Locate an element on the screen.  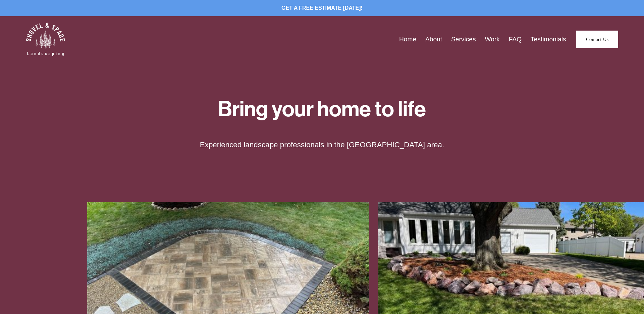
a: Testimonials is located at coordinates (549, 40).